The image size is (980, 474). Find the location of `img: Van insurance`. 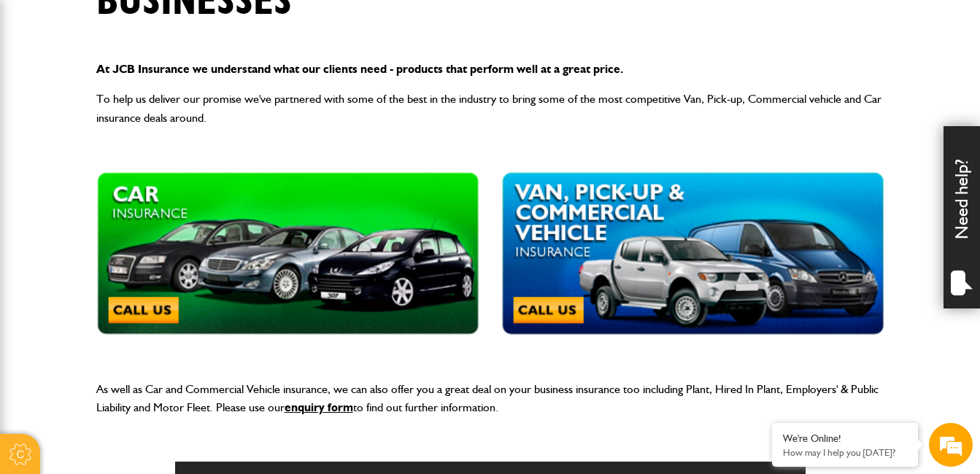

img: Van insurance is located at coordinates (692, 254).